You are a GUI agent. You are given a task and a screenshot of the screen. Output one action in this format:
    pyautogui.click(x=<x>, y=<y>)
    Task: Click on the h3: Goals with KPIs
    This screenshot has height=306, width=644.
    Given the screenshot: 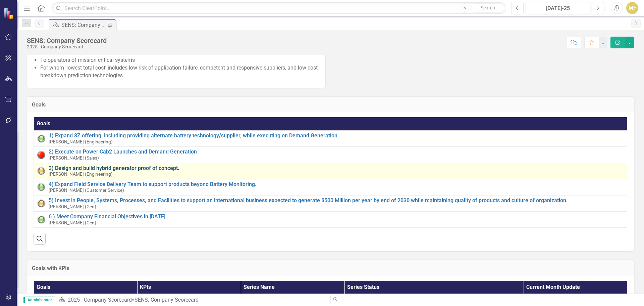 What is the action you would take?
    pyautogui.click(x=331, y=269)
    